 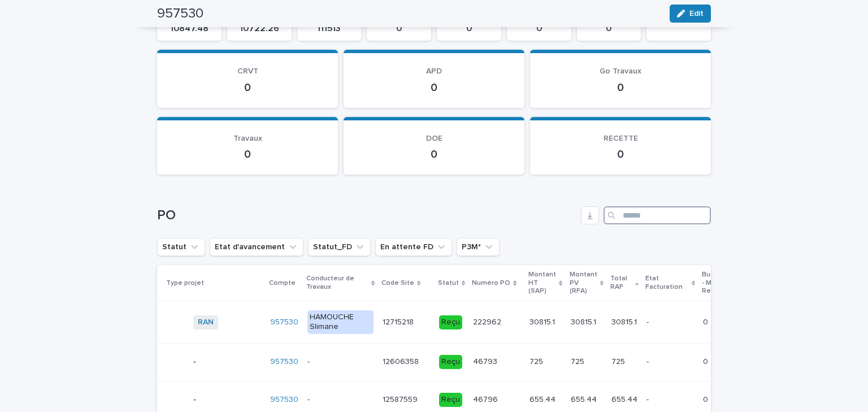 What do you see at coordinates (282, 283) in the screenshot?
I see `p: Compte` at bounding box center [282, 283].